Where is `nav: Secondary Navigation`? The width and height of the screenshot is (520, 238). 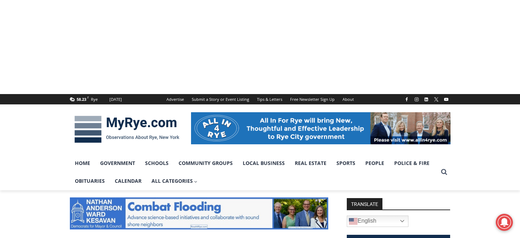 nav: Secondary Navigation is located at coordinates (260, 99).